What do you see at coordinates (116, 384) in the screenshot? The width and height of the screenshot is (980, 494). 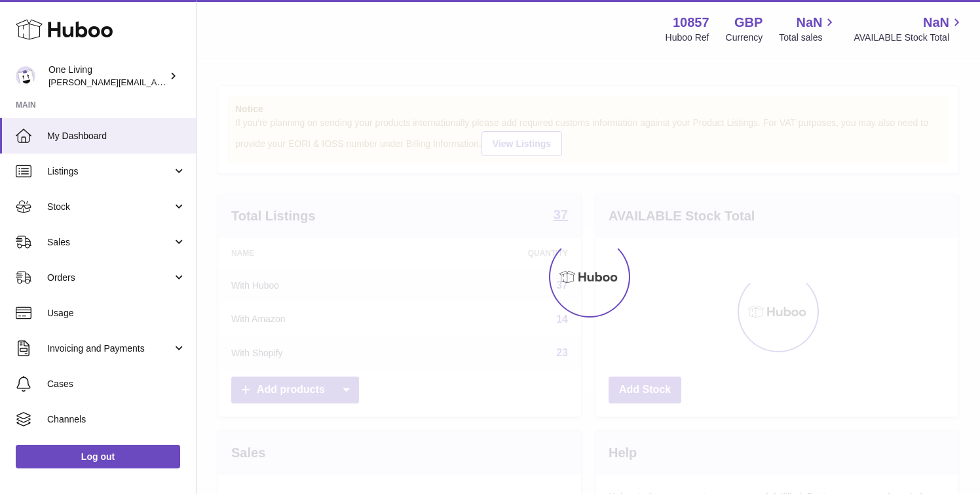 I see `span: Cases` at bounding box center [116, 384].